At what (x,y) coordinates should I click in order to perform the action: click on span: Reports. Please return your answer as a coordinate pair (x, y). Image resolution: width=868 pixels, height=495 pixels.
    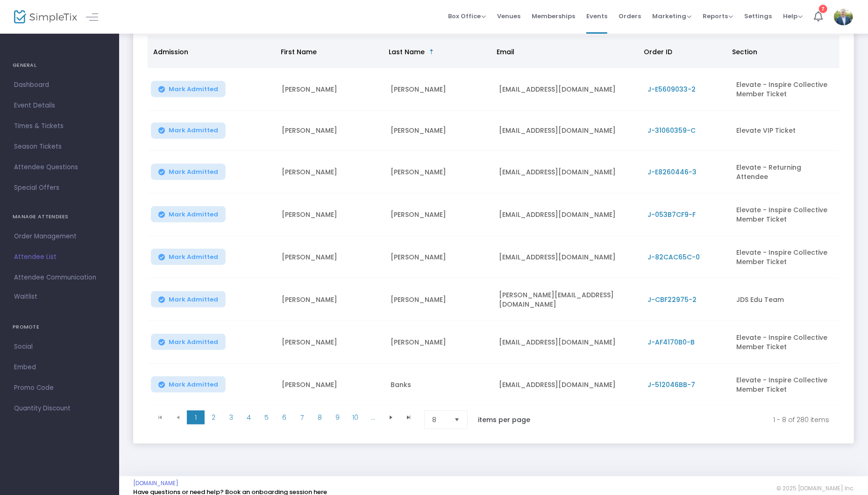
    Looking at the image, I should click on (718, 16).